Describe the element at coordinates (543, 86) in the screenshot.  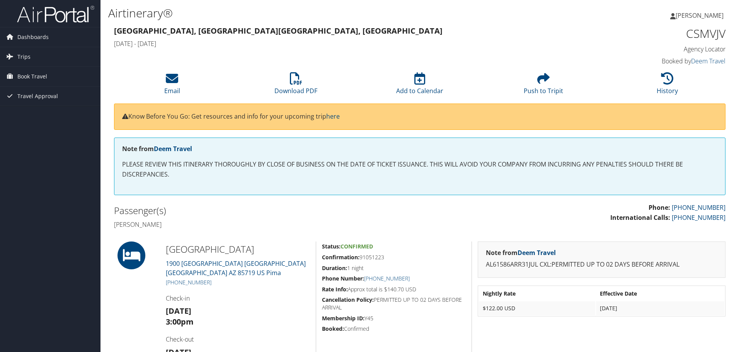
I see `a: Push to Tripit` at that location.